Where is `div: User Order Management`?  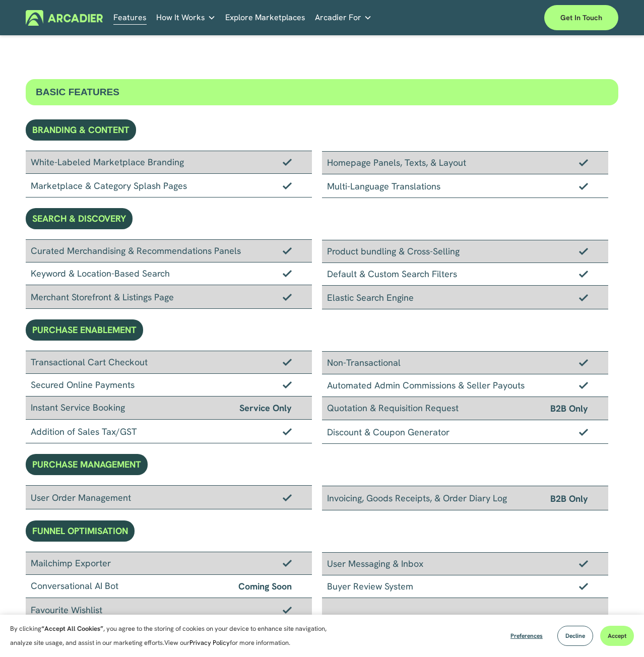 div: User Order Management is located at coordinates (169, 497).